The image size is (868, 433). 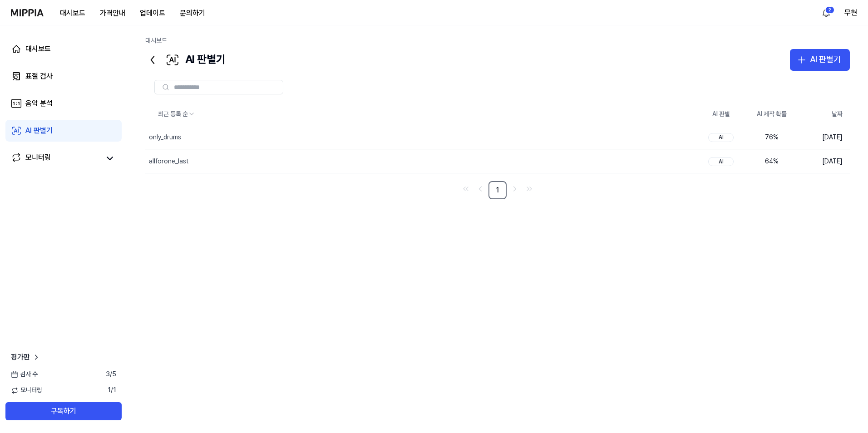 What do you see at coordinates (27, 13) in the screenshot?
I see `img: logo` at bounding box center [27, 13].